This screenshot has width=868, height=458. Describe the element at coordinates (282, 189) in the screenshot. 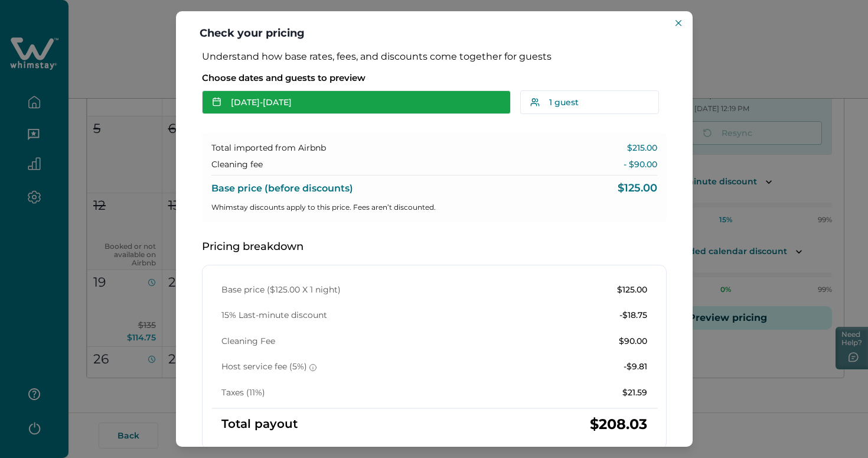

I see `p: Base price (before discounts)` at that location.